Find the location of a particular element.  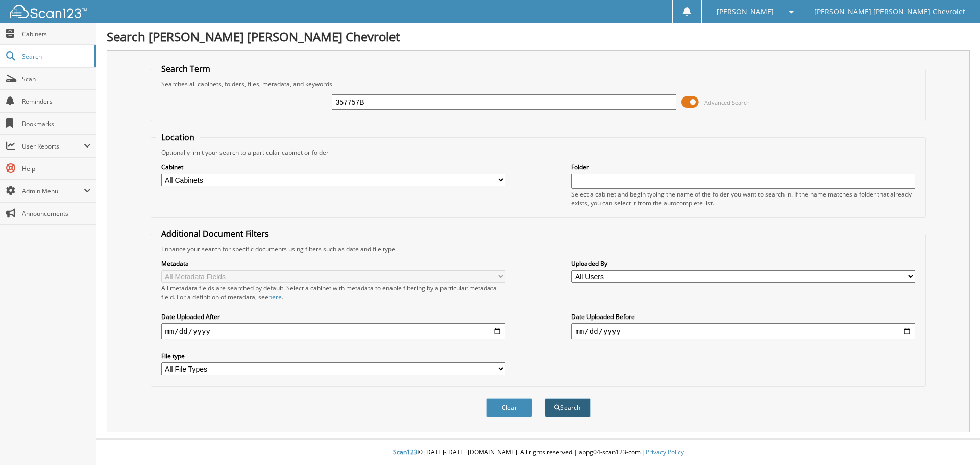

div: Enhance your search for specific documents using filters such as date and file type. is located at coordinates (538, 249).